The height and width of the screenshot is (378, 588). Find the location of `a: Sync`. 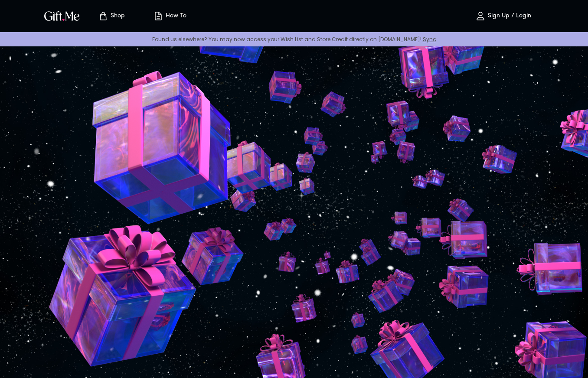

a: Sync is located at coordinates (429, 39).